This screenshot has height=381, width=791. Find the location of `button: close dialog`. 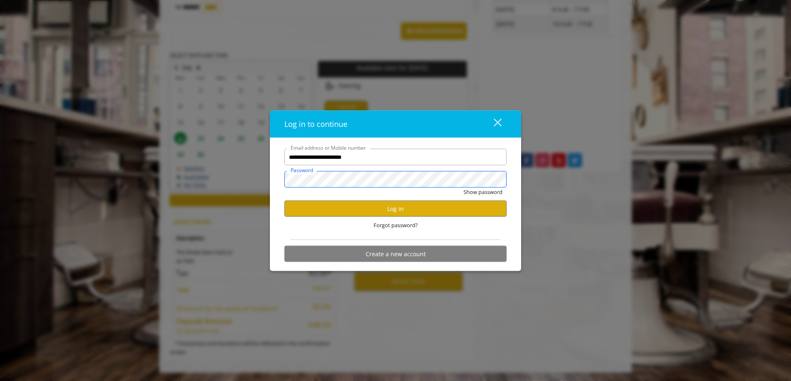

button: close dialog is located at coordinates (493, 124).